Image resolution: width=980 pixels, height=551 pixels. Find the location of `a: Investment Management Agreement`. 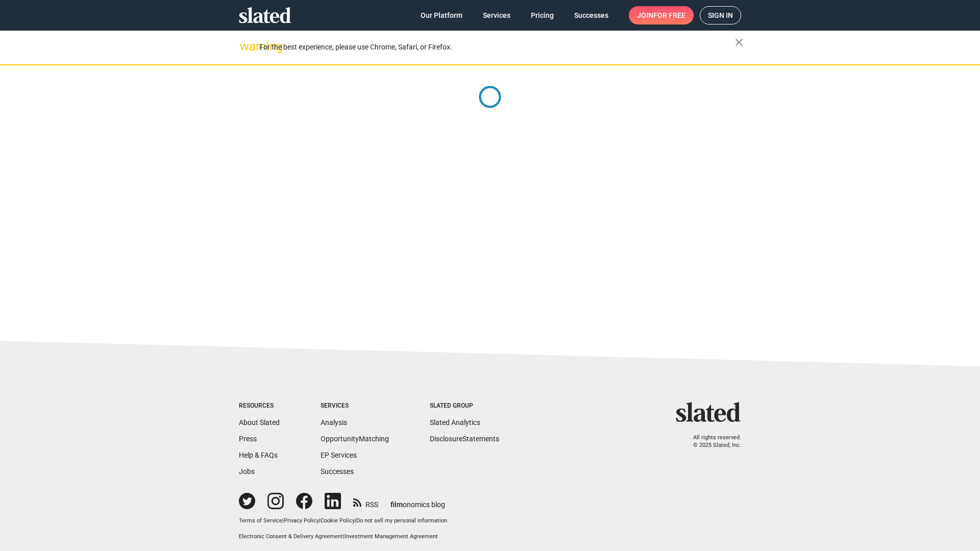

a: Investment Management Agreement is located at coordinates (391, 536).